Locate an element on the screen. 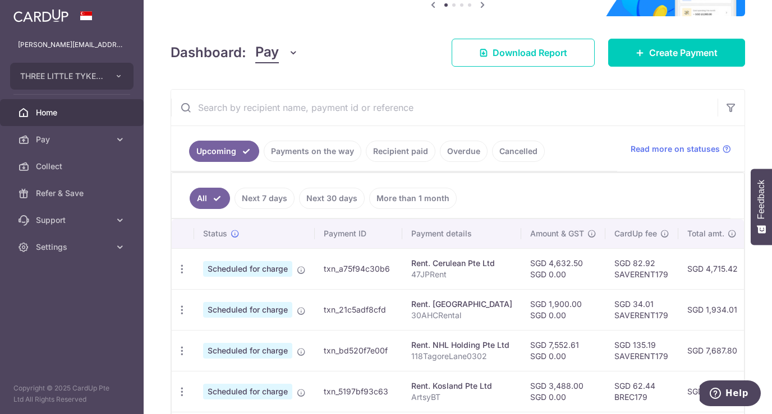 The image size is (772, 414). a: Create Payment is located at coordinates (676, 53).